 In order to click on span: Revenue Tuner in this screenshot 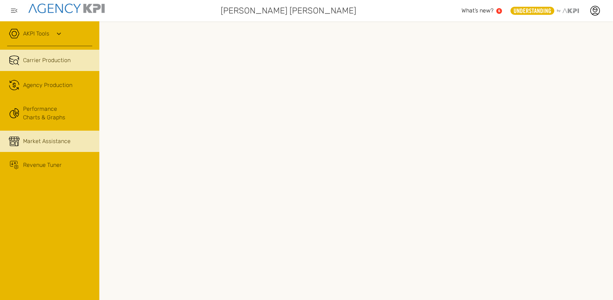, I will do `click(42, 165)`.